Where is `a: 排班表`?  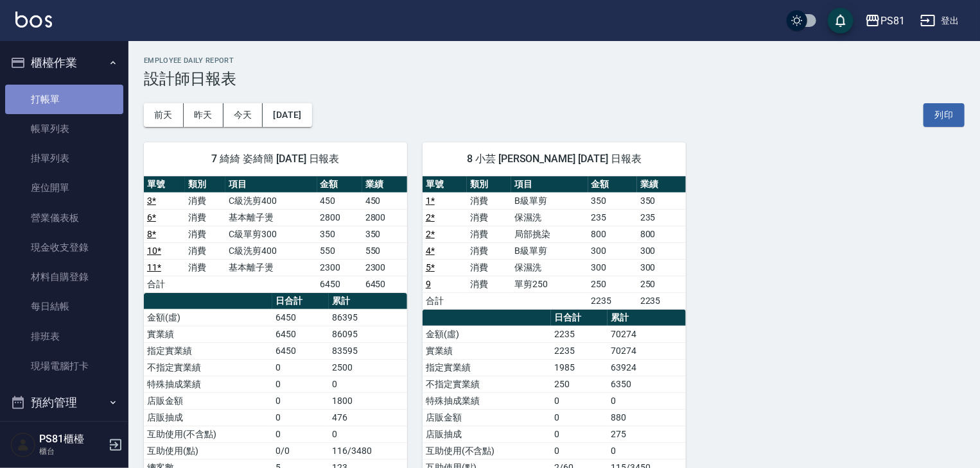 a: 排班表 is located at coordinates (64, 337).